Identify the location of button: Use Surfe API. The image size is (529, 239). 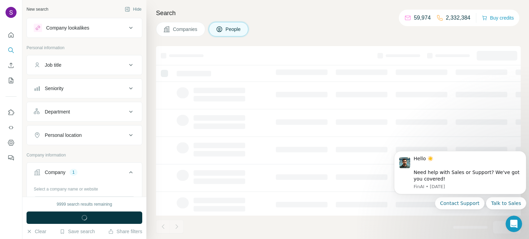
(11, 128).